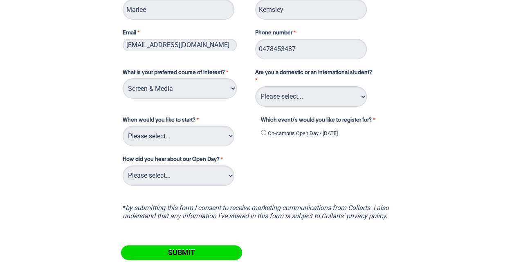 This screenshot has height=262, width=514. I want to click on i: by submitting this form I consent to receive marketing communications from Collarts. I also under..., so click(256, 211).